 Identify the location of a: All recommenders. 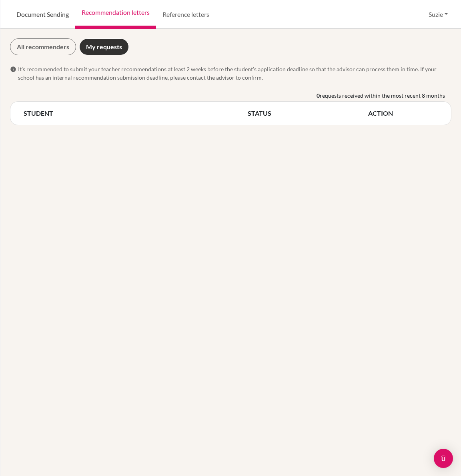
(43, 47).